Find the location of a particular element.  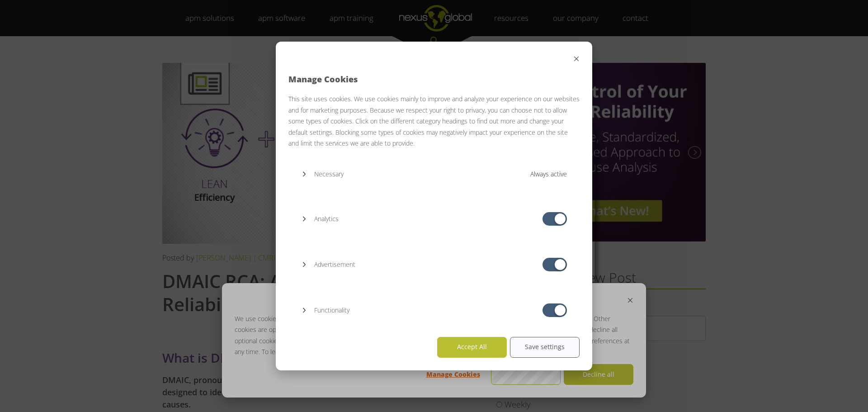

button: Accept All is located at coordinates (472, 347).